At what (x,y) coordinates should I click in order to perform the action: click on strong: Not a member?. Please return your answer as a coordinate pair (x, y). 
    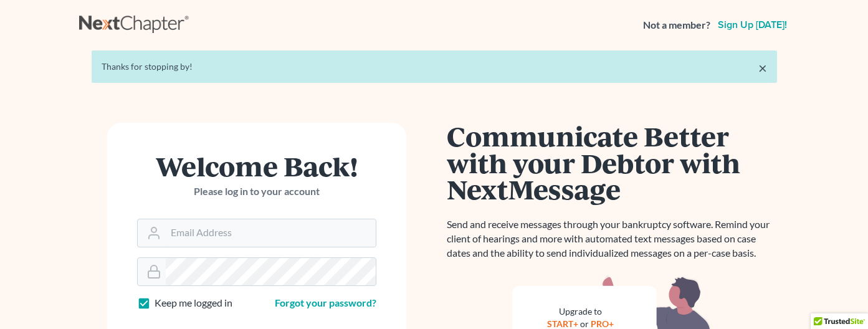
    Looking at the image, I should click on (677, 25).